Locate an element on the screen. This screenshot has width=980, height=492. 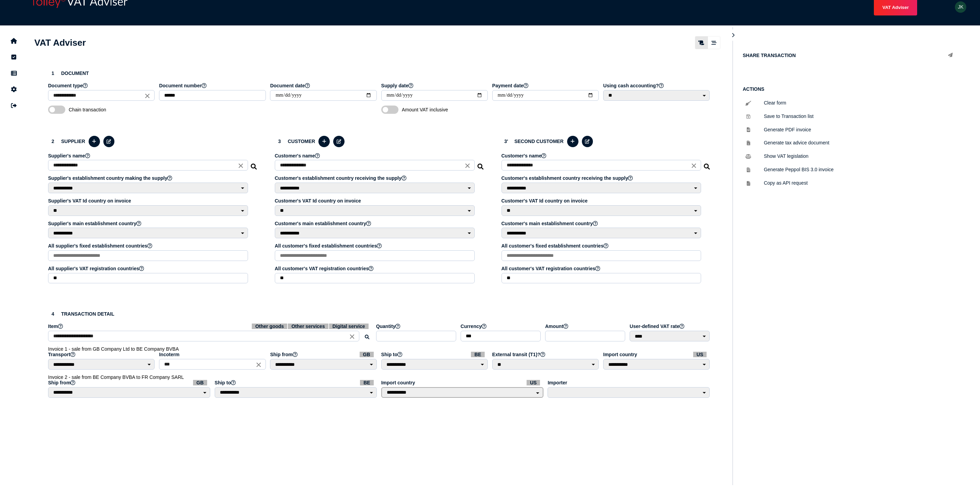
span: Chain transaction is located at coordinates (105, 110).